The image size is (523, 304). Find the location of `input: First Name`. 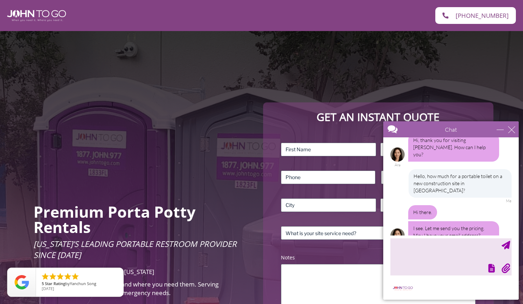

input: First Name is located at coordinates (329, 149).